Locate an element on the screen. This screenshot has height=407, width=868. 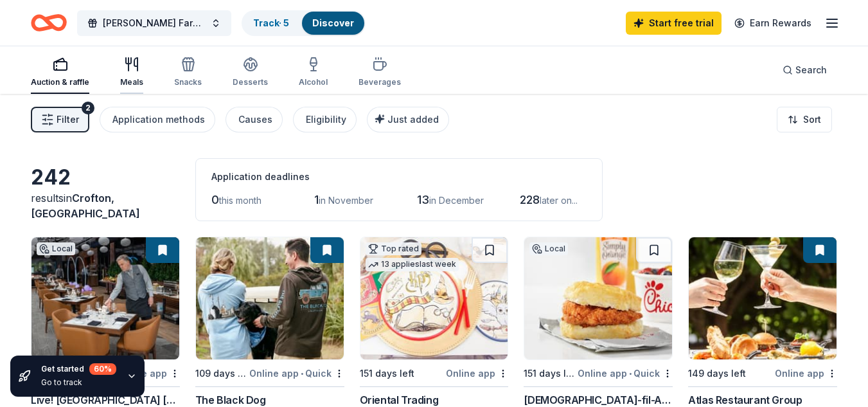
div: 2 is located at coordinates (88, 108).